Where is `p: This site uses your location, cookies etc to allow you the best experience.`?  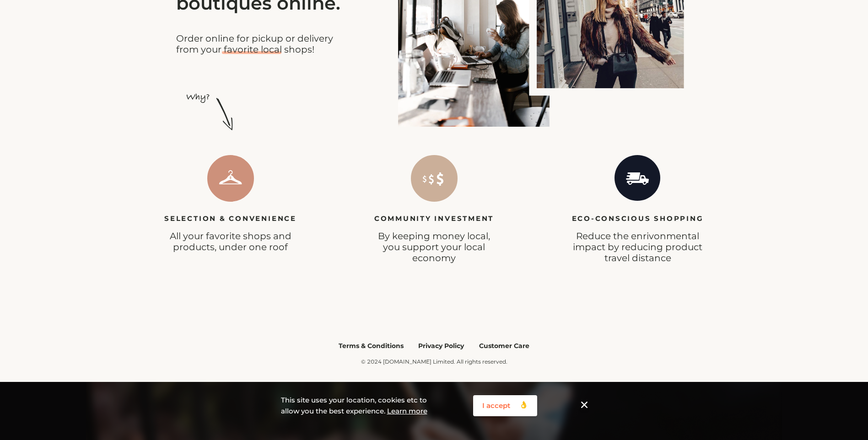
p: This site uses your location, cookies etc to allow you the best experience. is located at coordinates (364, 406).